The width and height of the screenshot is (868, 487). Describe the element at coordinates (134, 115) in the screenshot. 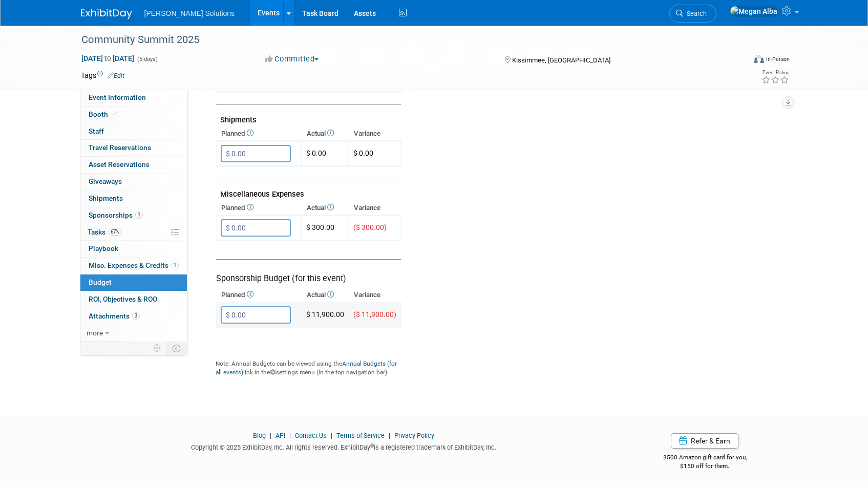

I see `a: Booth` at that location.